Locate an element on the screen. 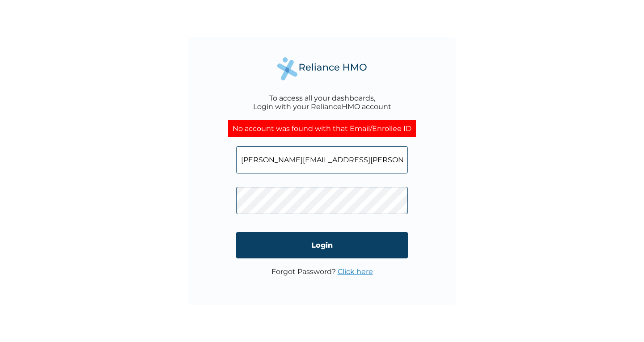 This screenshot has width=644, height=342. a: Click here is located at coordinates (355, 271).